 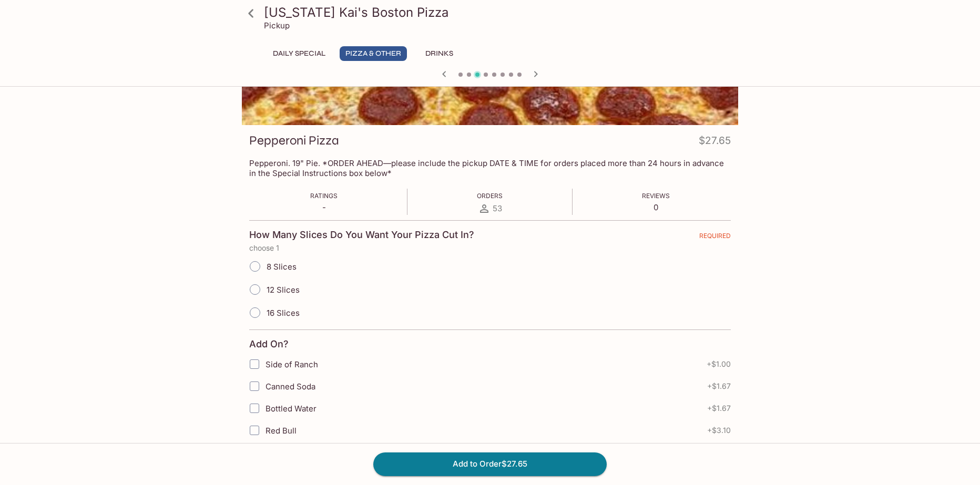 What do you see at coordinates (299, 54) in the screenshot?
I see `button: Daily Special` at bounding box center [299, 54].